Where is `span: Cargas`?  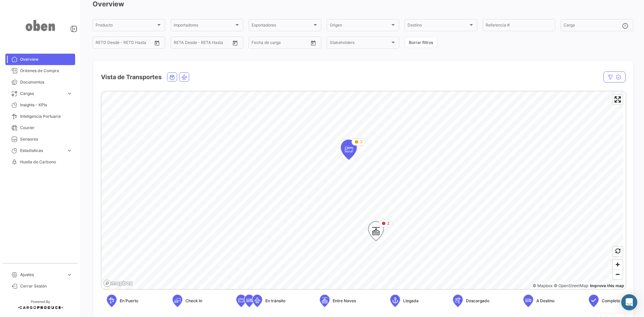 span: Cargas is located at coordinates (42, 94).